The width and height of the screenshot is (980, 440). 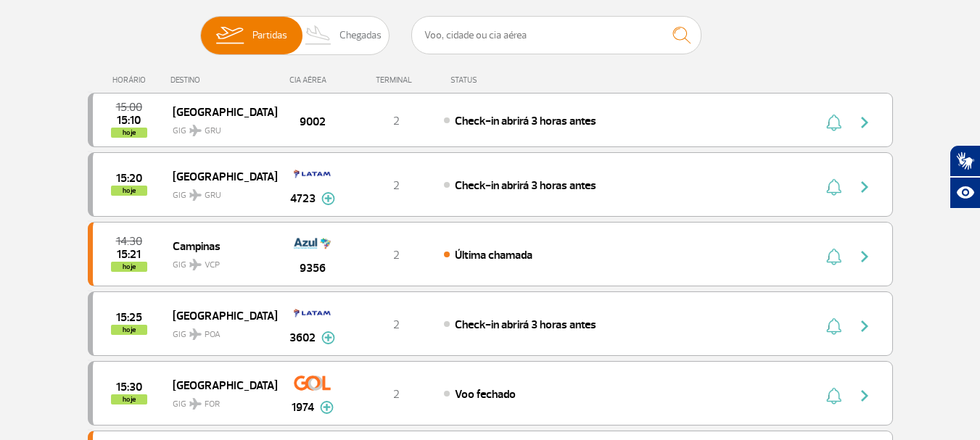 What do you see at coordinates (131, 80) in the screenshot?
I see `div: HORÁRIO` at bounding box center [131, 80].